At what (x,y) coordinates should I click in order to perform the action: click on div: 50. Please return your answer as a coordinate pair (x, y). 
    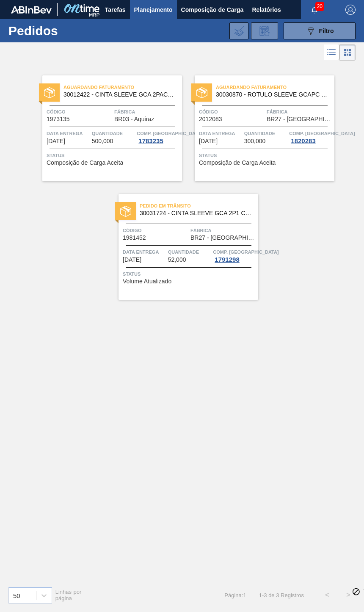
    Looking at the image, I should click on (16, 595).